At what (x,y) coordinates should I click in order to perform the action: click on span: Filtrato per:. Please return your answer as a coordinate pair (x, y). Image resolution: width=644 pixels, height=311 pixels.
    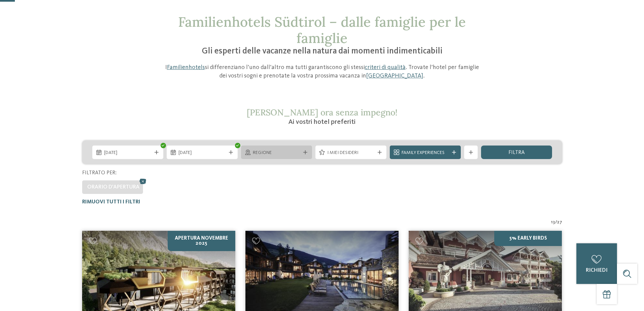
    Looking at the image, I should click on (100, 173).